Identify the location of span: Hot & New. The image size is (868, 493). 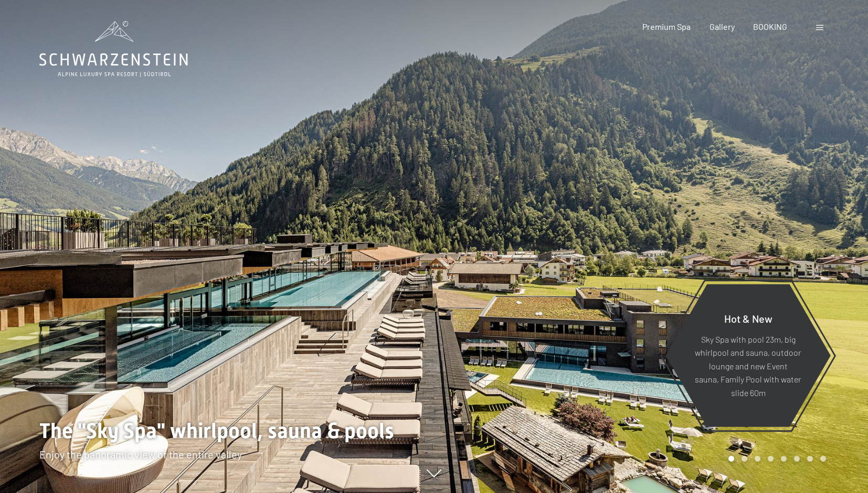
(748, 318).